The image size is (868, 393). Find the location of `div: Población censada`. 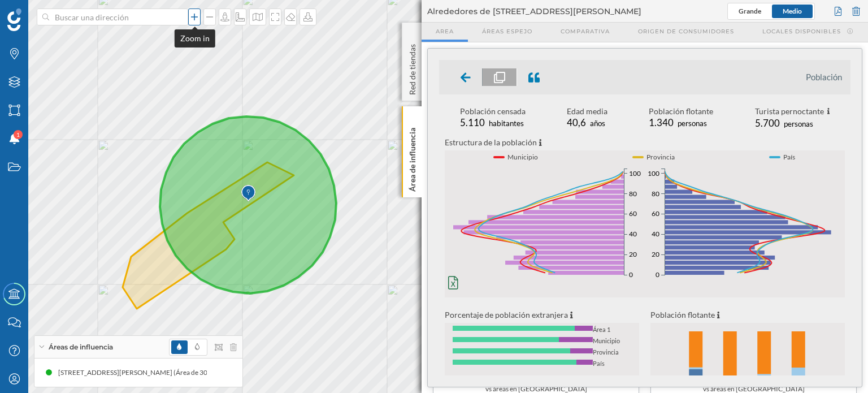

div: Población censada is located at coordinates (493, 112).